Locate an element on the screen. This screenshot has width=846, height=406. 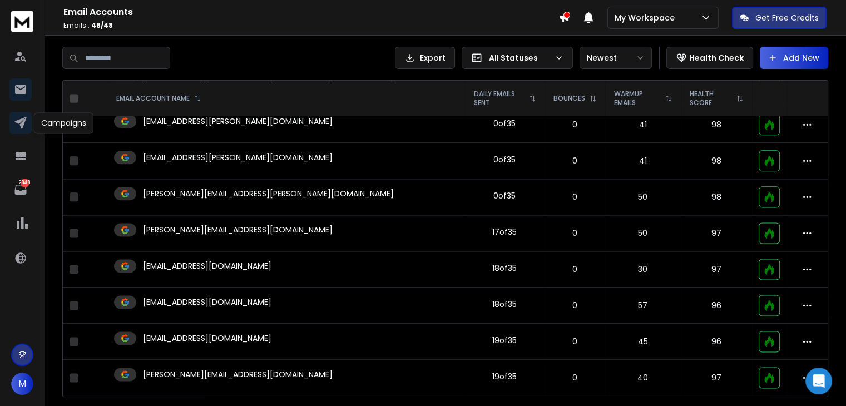
button: Add New is located at coordinates (794, 58).